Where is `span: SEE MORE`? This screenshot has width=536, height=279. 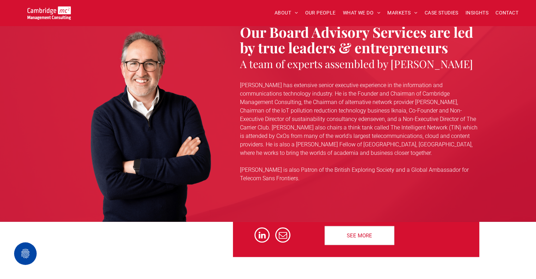
span: SEE MORE is located at coordinates (360, 236).